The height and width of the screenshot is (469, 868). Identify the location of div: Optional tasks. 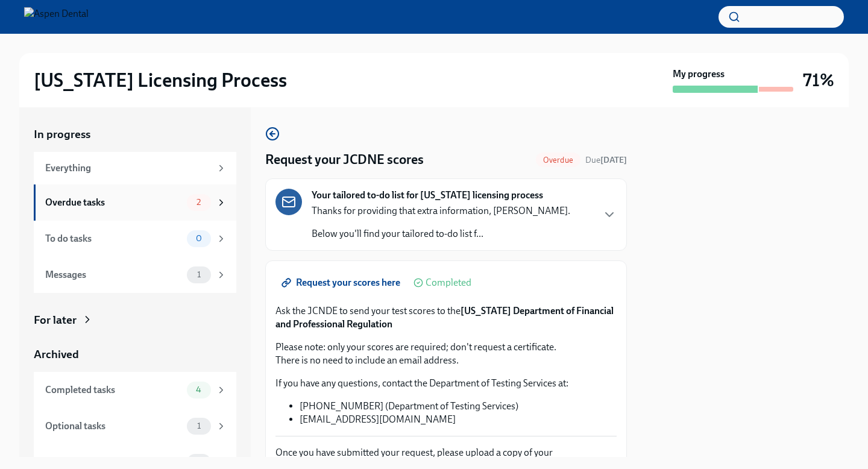
(113, 426).